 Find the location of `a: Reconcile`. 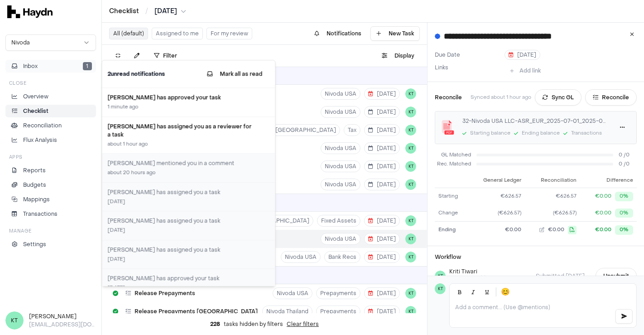

a: Reconcile is located at coordinates (611, 98).